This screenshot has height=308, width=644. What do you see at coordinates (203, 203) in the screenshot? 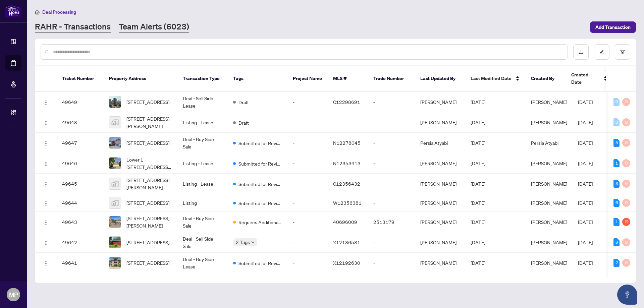
I see `td: Listing` at bounding box center [203, 203].